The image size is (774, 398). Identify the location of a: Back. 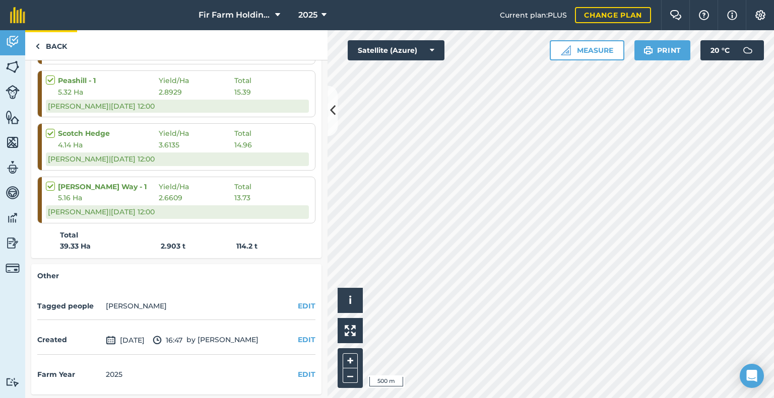
(51, 45).